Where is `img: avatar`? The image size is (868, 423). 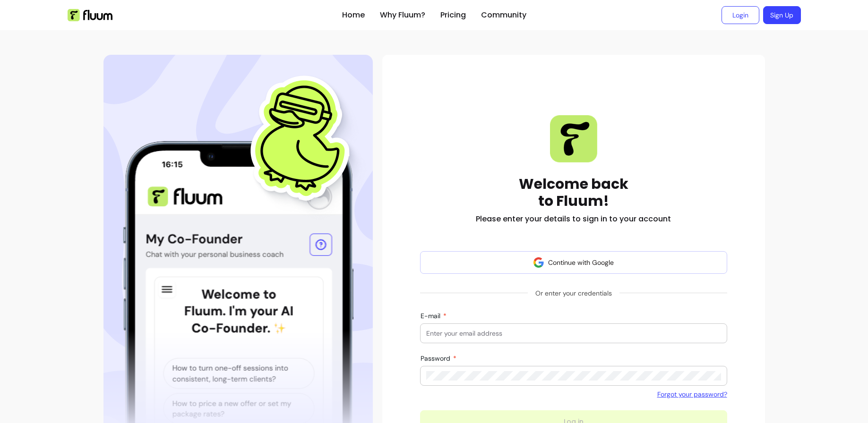
img: avatar is located at coordinates (538, 263).